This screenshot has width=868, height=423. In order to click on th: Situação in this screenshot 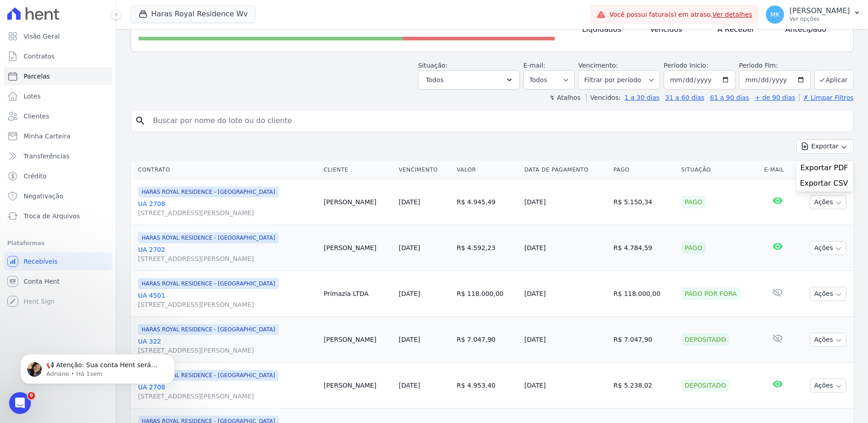, I will do `click(718, 170)`.